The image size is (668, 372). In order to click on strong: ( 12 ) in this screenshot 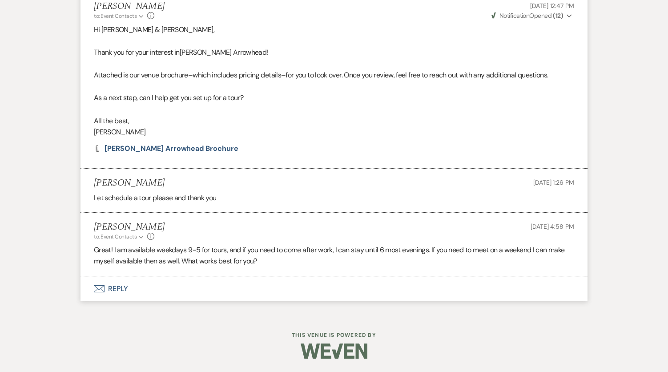, I will do `click(558, 16)`.